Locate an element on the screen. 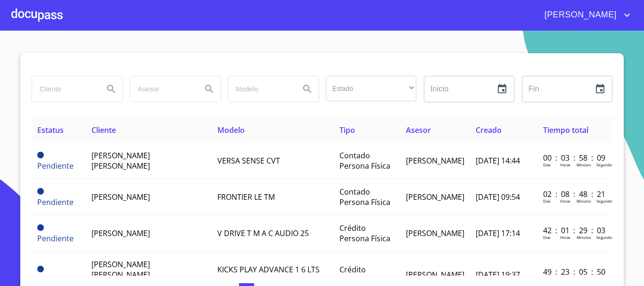 This screenshot has width=644, height=286. span: Tipo is located at coordinates (347, 130).